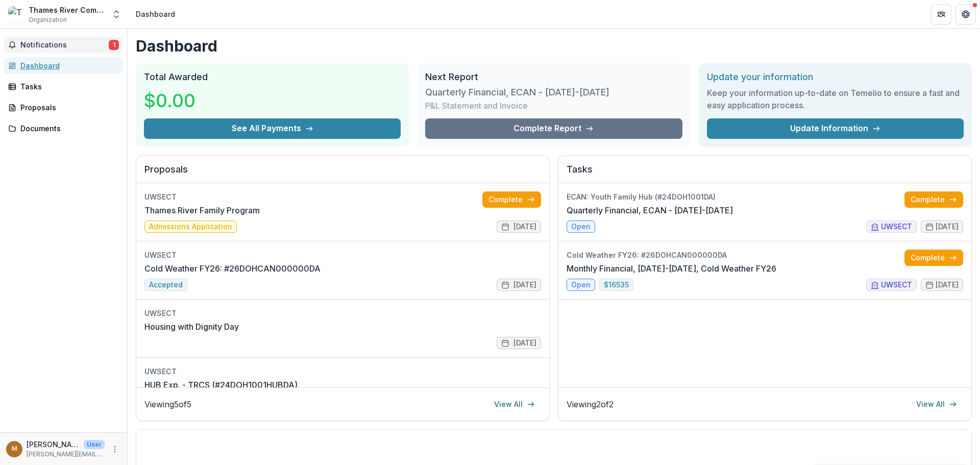 The height and width of the screenshot is (465, 980). Describe the element at coordinates (272, 77) in the screenshot. I see `h2: Total Awarded` at that location.